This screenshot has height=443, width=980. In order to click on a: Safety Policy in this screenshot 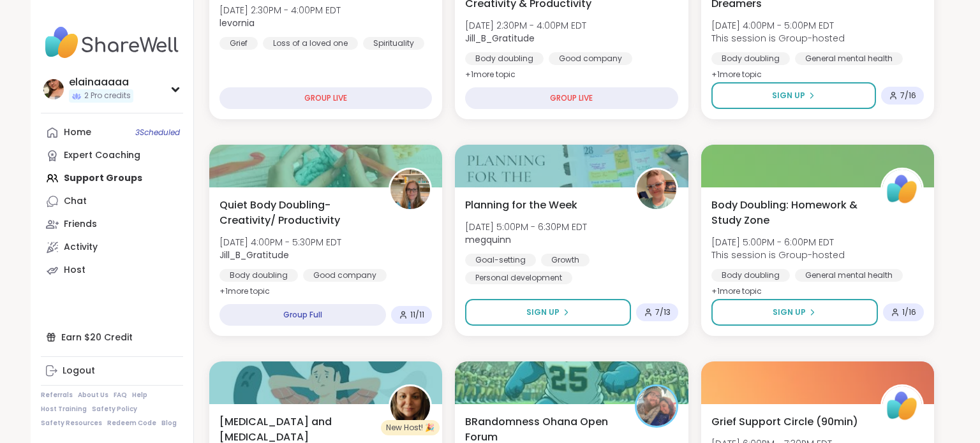, I will do `click(114, 409)`.